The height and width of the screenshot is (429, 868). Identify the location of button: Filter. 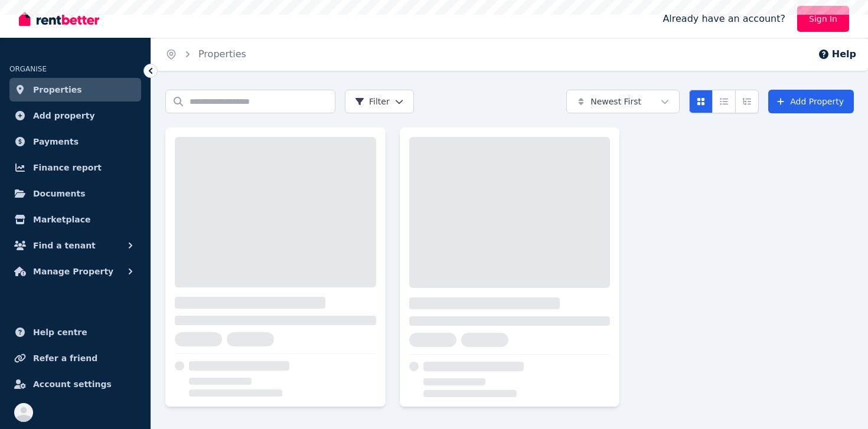
(379, 101).